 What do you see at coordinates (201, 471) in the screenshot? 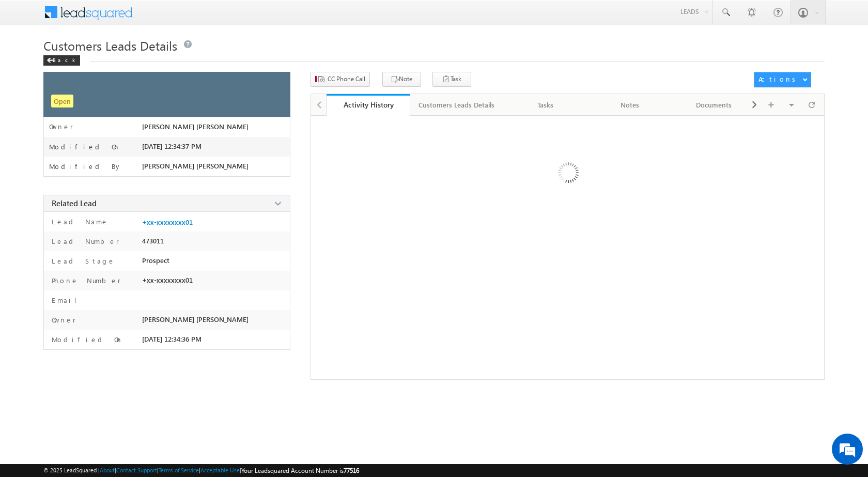
I see `span: © 2025 LeadSquared | | | | |` at bounding box center [201, 471].